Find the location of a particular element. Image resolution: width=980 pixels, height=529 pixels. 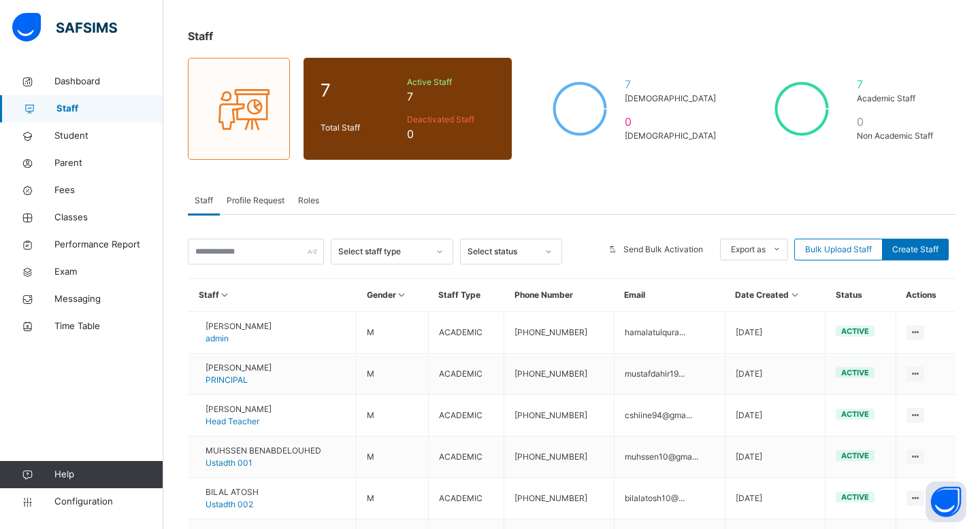

span: Active Staff is located at coordinates (451, 82).